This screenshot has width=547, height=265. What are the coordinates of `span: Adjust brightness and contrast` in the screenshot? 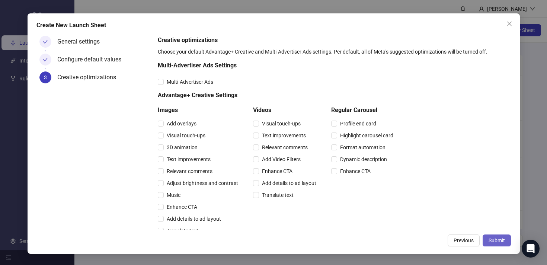 It's located at (202, 183).